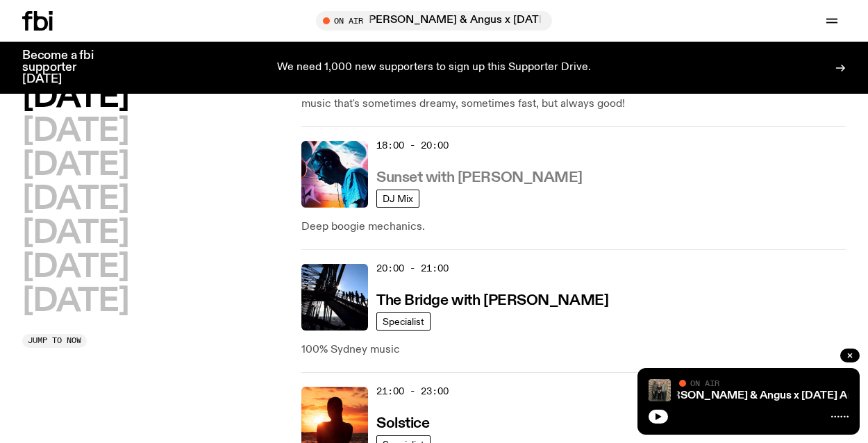 The height and width of the screenshot is (443, 868). What do you see at coordinates (403, 422) in the screenshot?
I see `a: Solstice` at bounding box center [403, 422].